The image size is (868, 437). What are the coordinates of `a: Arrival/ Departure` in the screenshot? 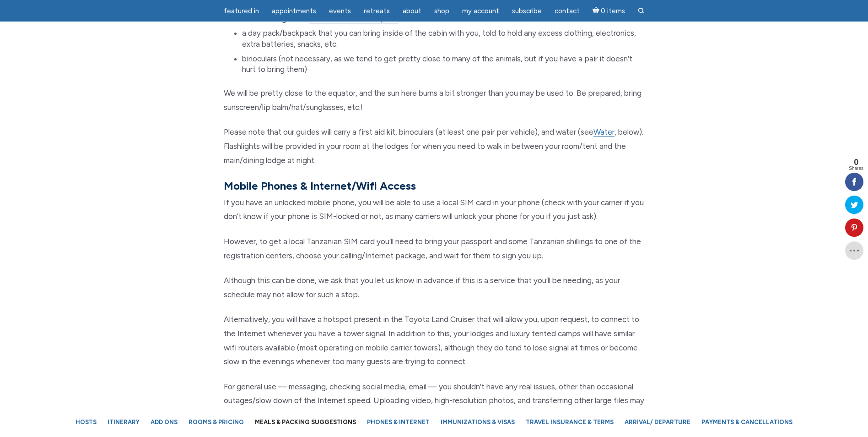 It's located at (658, 422).